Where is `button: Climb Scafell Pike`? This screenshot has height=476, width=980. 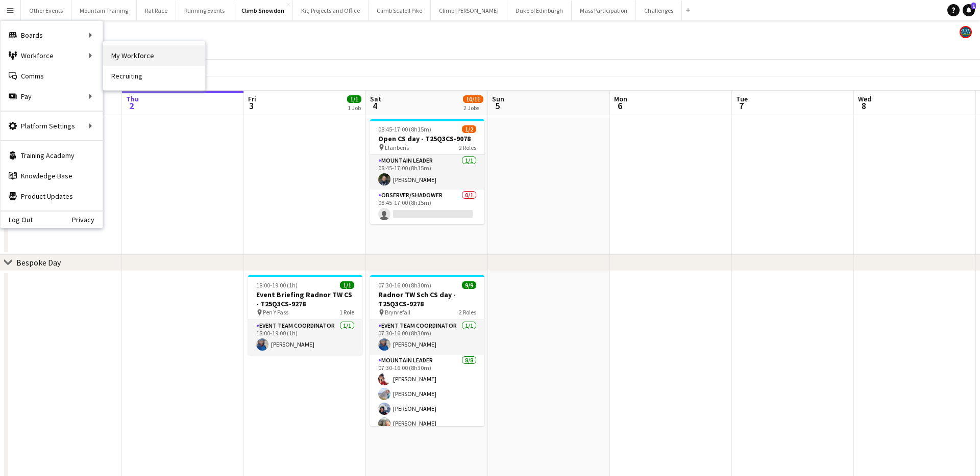
button: Climb Scafell Pike is located at coordinates (400, 10).